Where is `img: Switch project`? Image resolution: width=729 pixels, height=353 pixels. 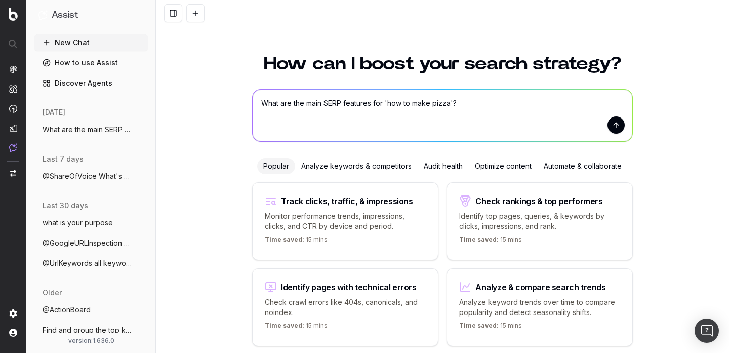 img: Switch project is located at coordinates (13, 173).